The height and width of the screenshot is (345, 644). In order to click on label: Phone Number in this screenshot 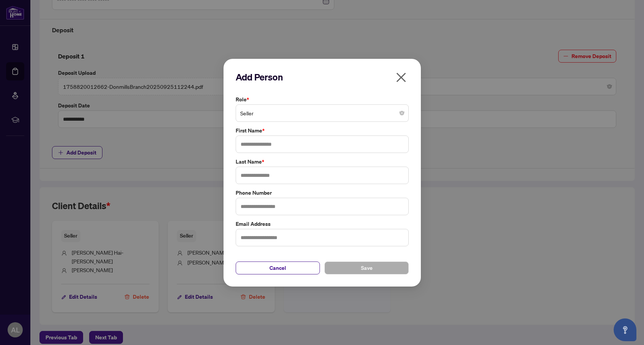, I will do `click(322, 192)`.